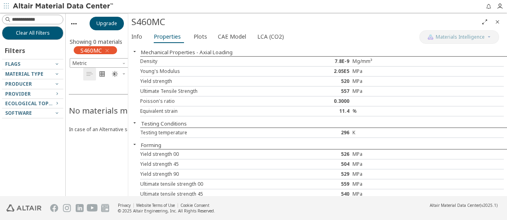 Image resolution: width=507 pixels, height=220 pixels. What do you see at coordinates (18, 94) in the screenshot?
I see `span: Provider` at bounding box center [18, 94].